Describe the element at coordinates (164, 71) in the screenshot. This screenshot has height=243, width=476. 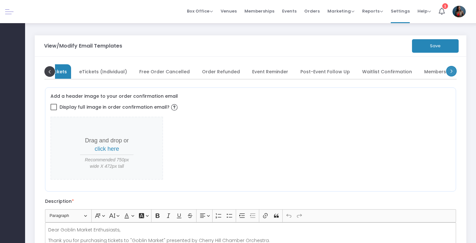
I see `span: Free Order Cancelled` at that location.